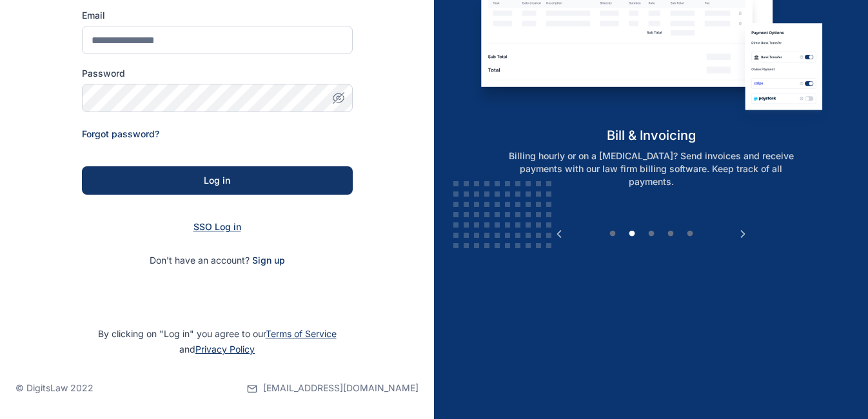 This screenshot has height=419, width=868. What do you see at coordinates (218, 226) in the screenshot?
I see `a: SSO Log in` at bounding box center [218, 226].